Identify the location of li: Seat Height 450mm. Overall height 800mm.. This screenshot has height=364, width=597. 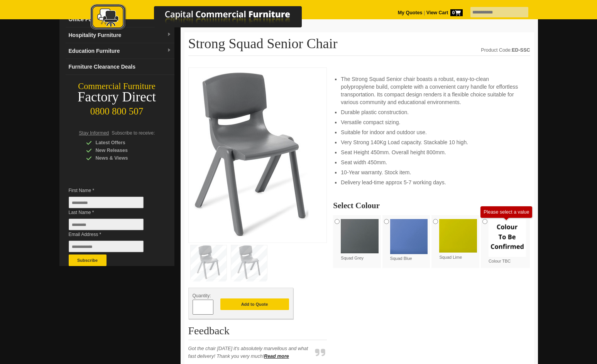
(432, 153).